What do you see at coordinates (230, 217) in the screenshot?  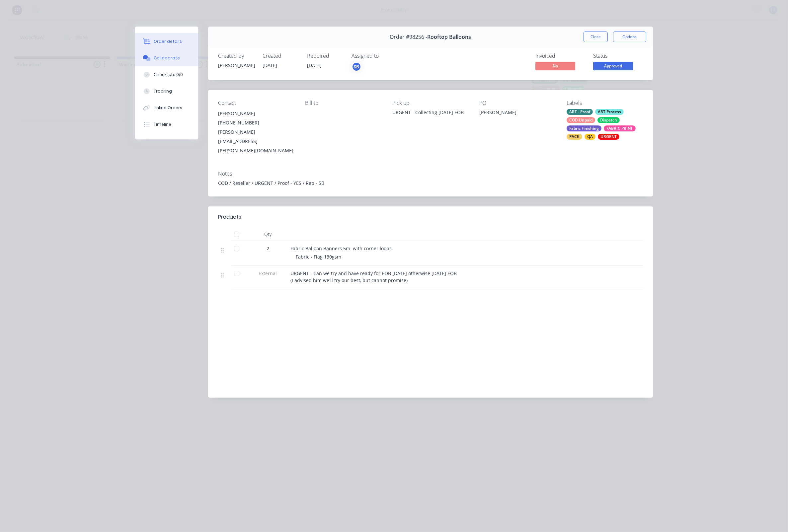 I see `div: Products` at bounding box center [230, 217].